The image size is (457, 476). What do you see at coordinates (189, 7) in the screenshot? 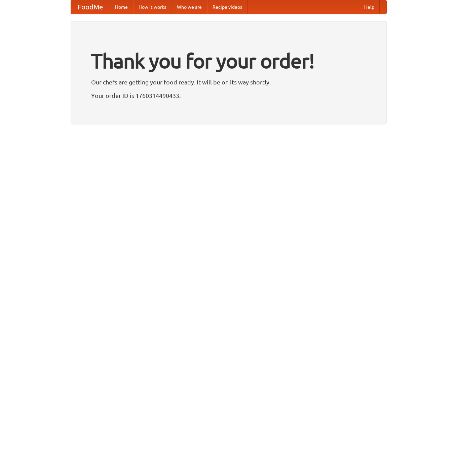
I see `a: Who we are` at bounding box center [189, 7].